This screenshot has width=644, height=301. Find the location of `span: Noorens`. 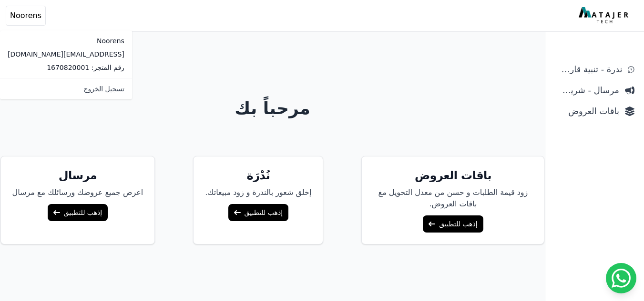

span: Noorens is located at coordinates (26, 16).